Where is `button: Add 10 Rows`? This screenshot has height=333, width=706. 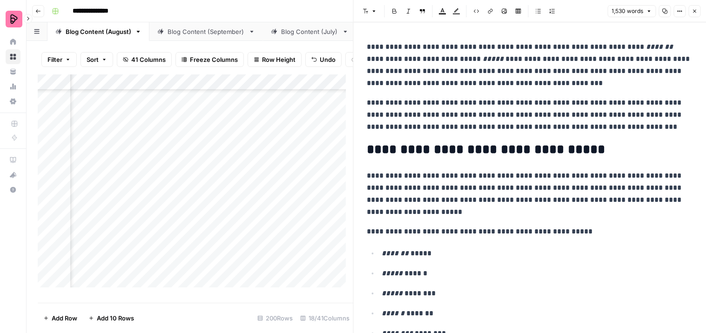 button: Add 10 Rows is located at coordinates (111, 318).